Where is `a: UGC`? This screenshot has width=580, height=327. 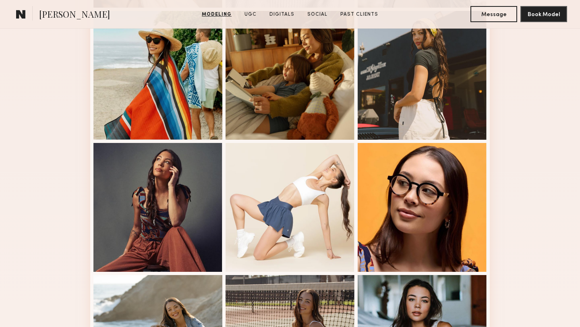 a: UGC is located at coordinates (250, 14).